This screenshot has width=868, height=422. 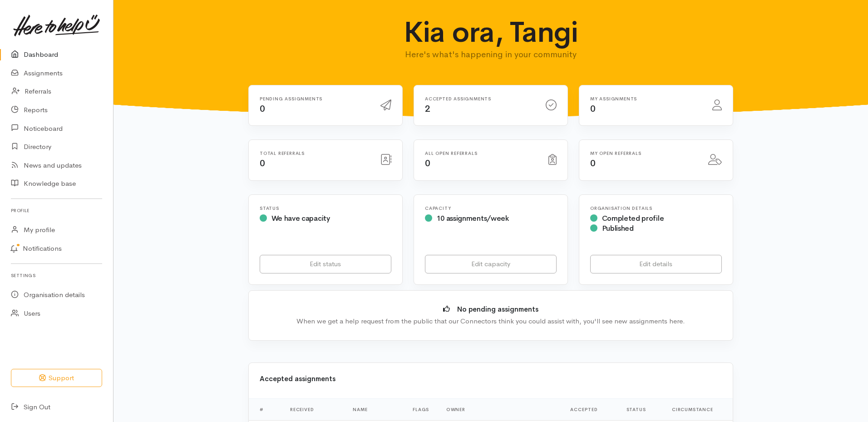 What do you see at coordinates (491, 264) in the screenshot?
I see `a: Edit capacity` at bounding box center [491, 264].